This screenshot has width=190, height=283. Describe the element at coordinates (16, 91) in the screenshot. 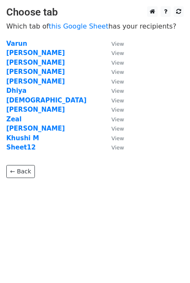

I see `strong: Dhiya` at that location.